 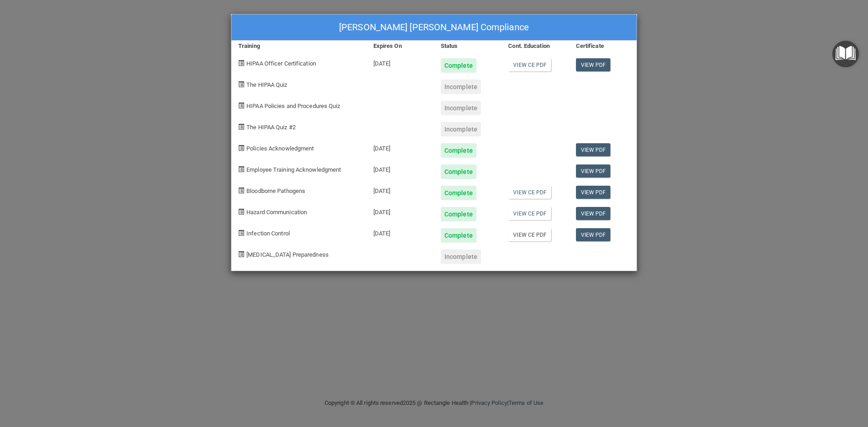 What do you see at coordinates (293, 105) in the screenshot?
I see `span: HIPAA Policies and Procedures Quiz` at bounding box center [293, 105].